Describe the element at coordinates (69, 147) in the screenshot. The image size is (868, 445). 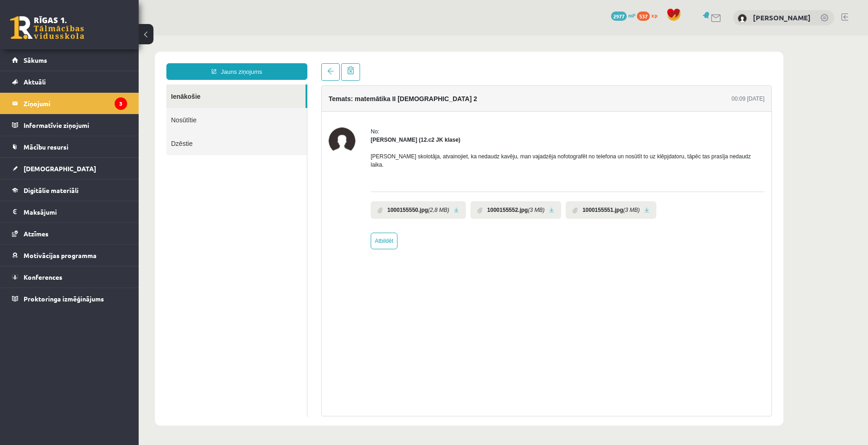
I see `a: Mācību resursi` at that location.